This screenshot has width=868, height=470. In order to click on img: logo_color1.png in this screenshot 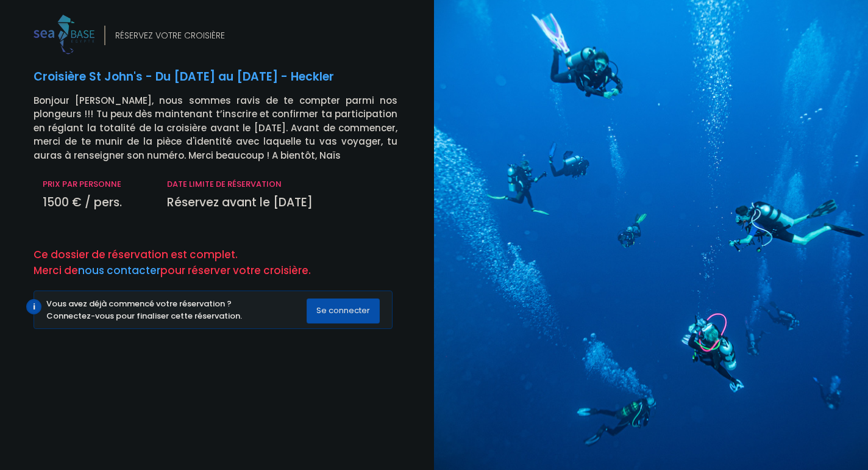, I will do `click(64, 34)`.